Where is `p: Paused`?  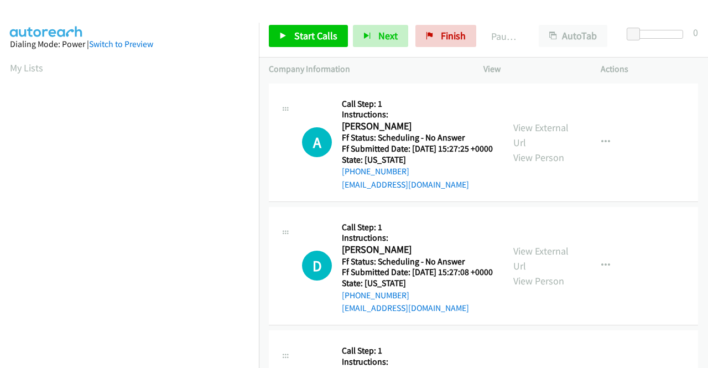 p: Paused is located at coordinates (505, 36).